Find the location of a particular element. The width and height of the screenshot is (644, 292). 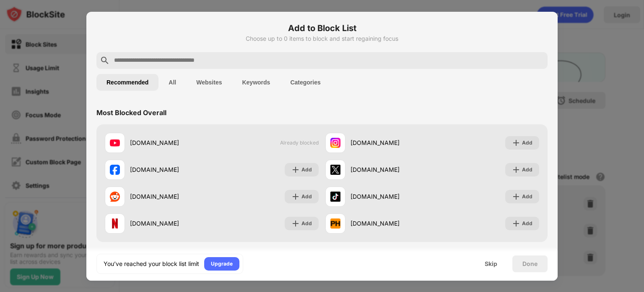

div: Done is located at coordinates (530, 264).